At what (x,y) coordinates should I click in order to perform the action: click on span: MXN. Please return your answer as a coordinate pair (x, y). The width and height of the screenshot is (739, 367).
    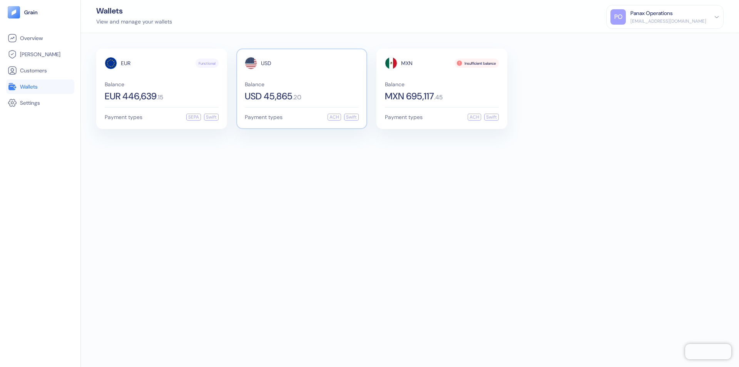
    Looking at the image, I should click on (407, 63).